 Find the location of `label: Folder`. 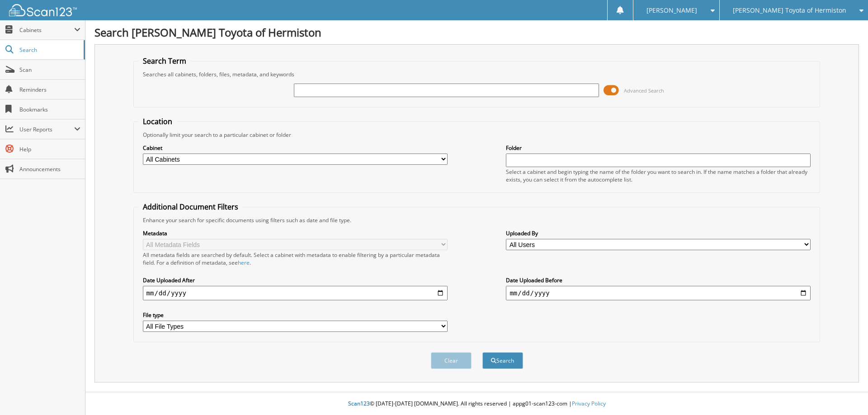

label: Folder is located at coordinates (658, 148).